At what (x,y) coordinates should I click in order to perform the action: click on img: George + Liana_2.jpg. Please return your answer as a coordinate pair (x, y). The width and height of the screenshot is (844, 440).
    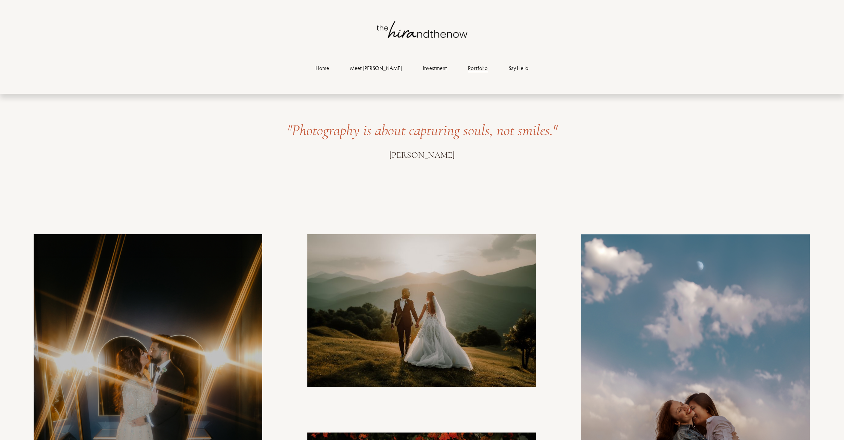
    Looking at the image, I should click on (422, 310).